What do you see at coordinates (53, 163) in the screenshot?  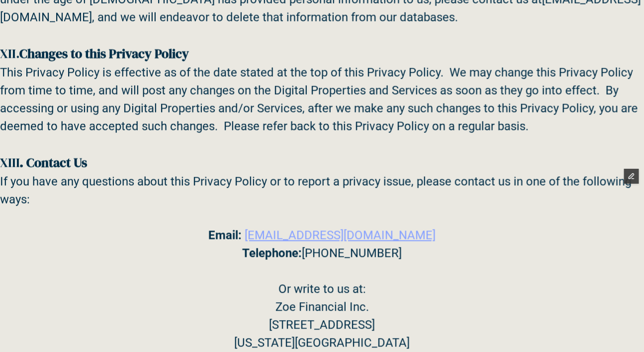 I see `strong: . Contact Us` at bounding box center [53, 163].